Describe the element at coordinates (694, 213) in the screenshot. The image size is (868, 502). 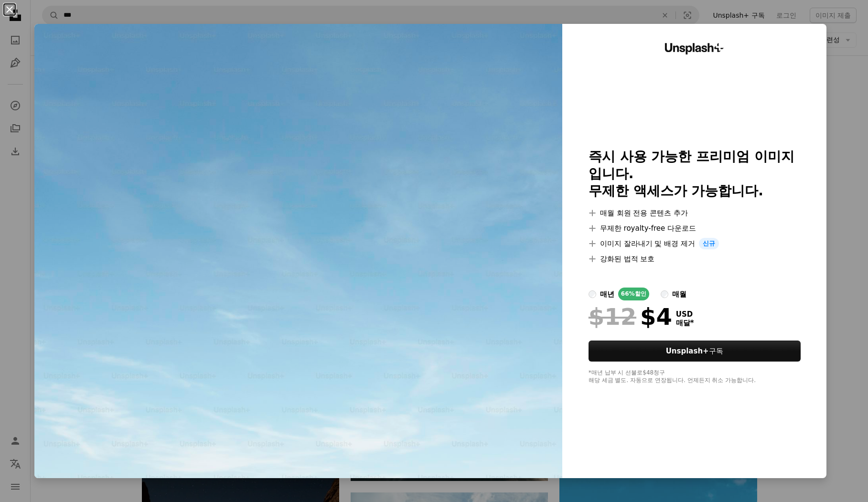
I see `li: 매월 회원 전용 콘텐츠 추가` at that location.